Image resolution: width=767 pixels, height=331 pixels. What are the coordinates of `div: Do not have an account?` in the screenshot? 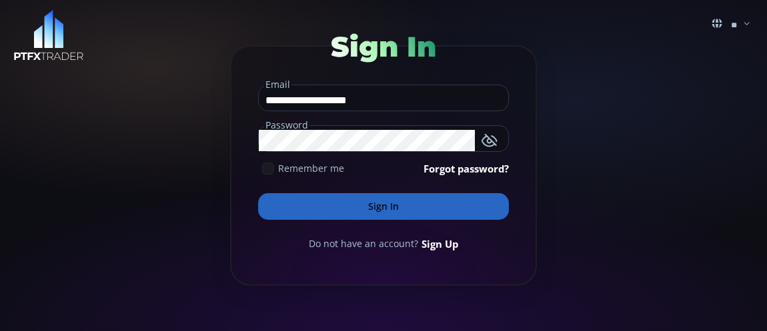 It's located at (383, 244).